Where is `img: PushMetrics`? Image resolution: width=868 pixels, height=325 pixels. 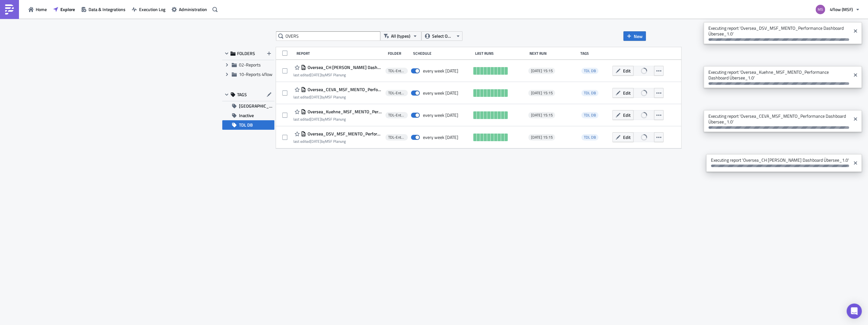 img: PushMetrics is located at coordinates (9, 9).